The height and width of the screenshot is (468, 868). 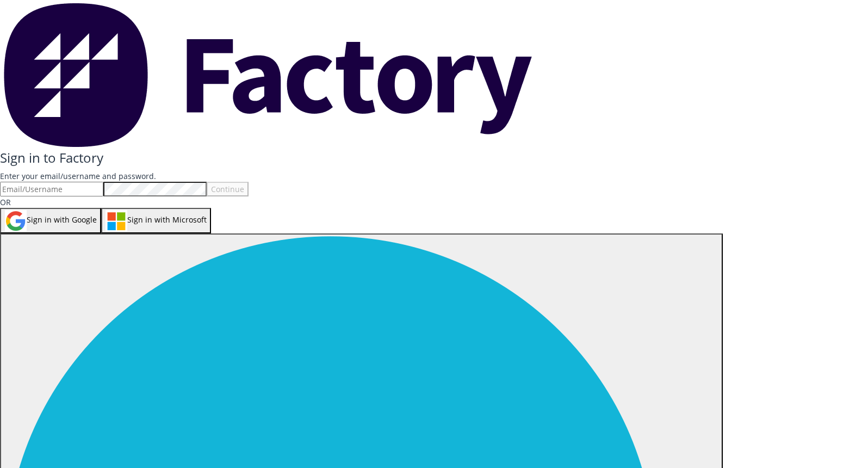 I want to click on span: Sign in with Microsoft, so click(x=167, y=219).